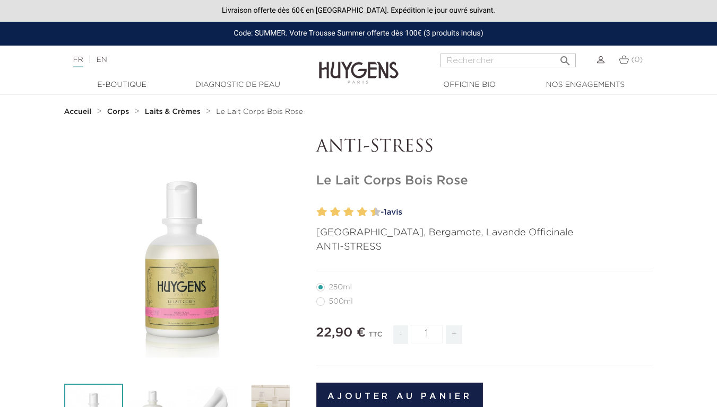  I want to click on label: 4, so click(336, 212).